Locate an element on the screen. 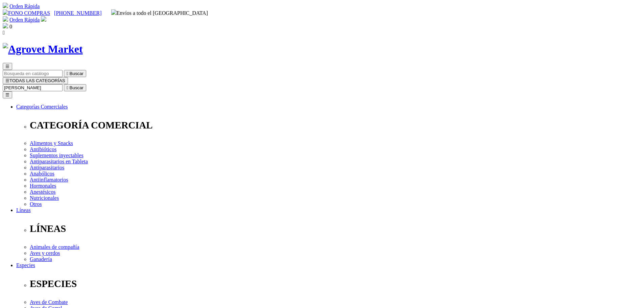 Image resolution: width=644 pixels, height=308 pixels. span: Anestésicos is located at coordinates (43, 191).